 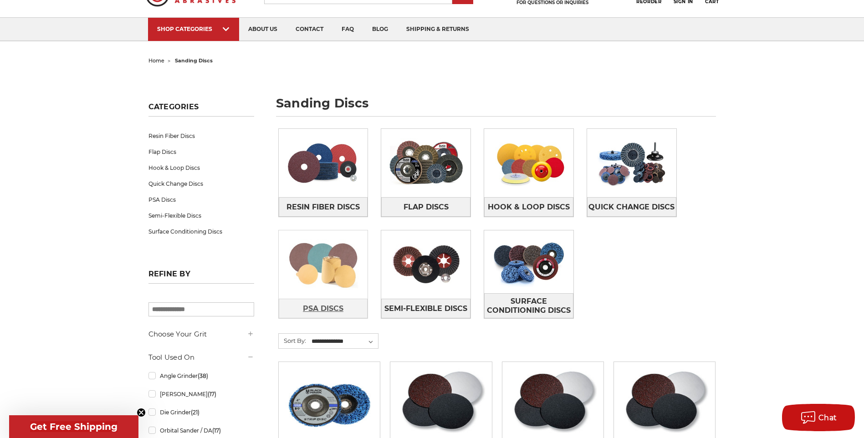 What do you see at coordinates (201, 276) in the screenshot?
I see `h5: Refine by` at bounding box center [201, 276].